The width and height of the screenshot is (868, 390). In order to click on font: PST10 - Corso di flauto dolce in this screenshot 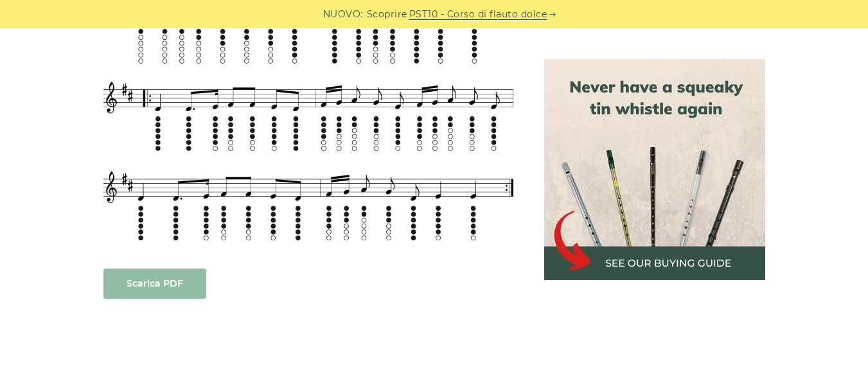, I will do `click(477, 14)`.